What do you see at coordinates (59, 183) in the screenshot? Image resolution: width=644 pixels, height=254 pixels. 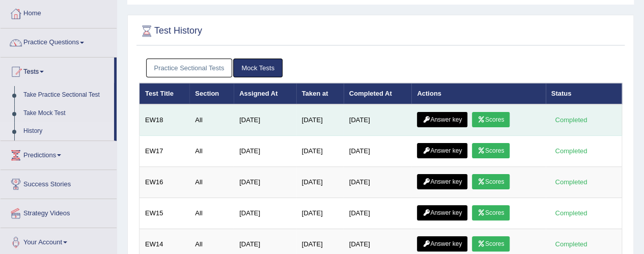 I see `a: Success Stories` at bounding box center [59, 183].